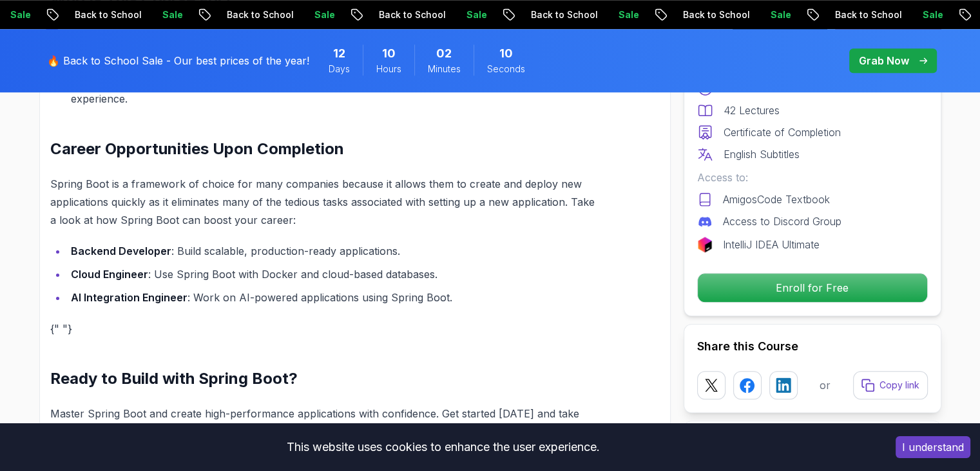  What do you see at coordinates (178, 61) in the screenshot?
I see `p: 🔥 Back to School Sale - Our best prices of the year!` at bounding box center [178, 61].